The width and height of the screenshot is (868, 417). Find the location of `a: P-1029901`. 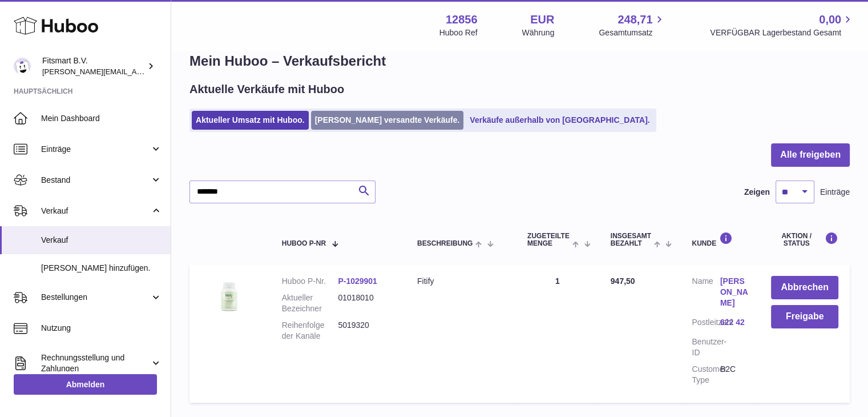

a: P-1029901 is located at coordinates (357, 281).